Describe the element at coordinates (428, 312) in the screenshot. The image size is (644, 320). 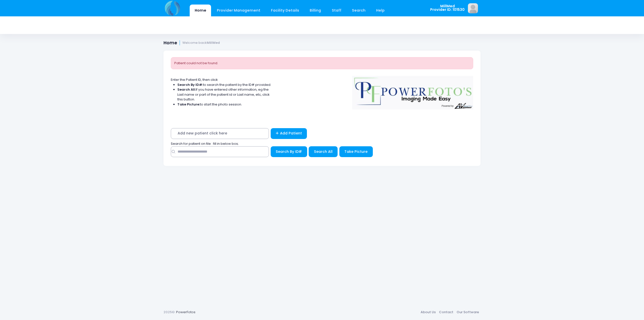
I see `a: About Us` at that location.